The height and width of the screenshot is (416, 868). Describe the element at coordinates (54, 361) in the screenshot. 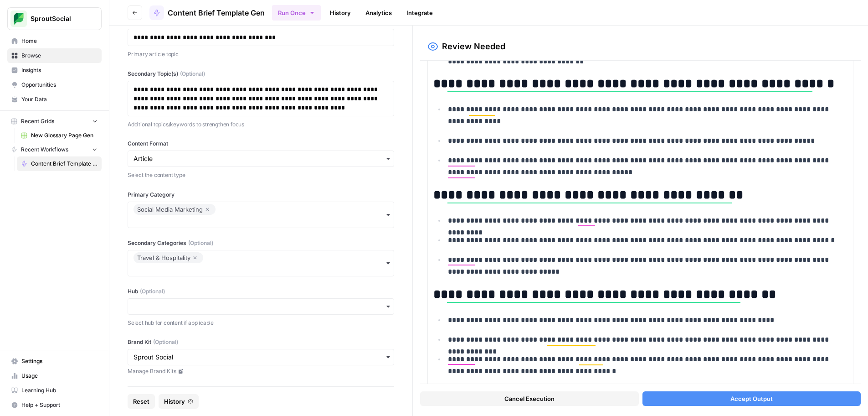

I see `a: Settings` at that location.